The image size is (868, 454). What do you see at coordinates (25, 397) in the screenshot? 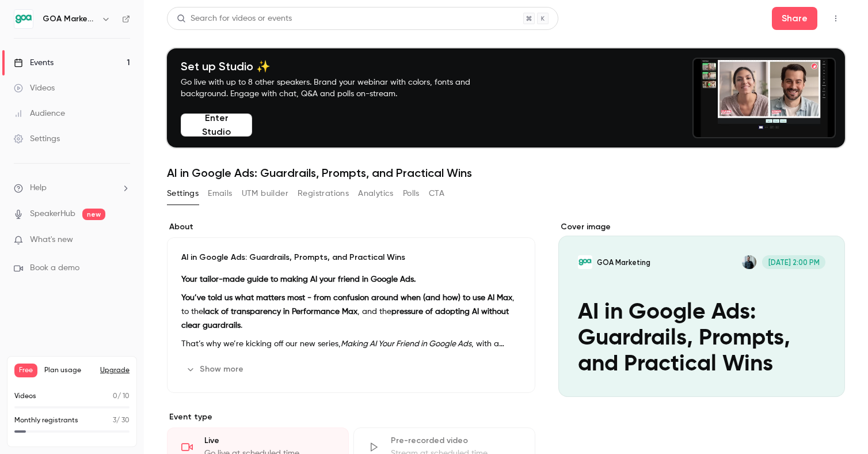
I see `p: Videos` at bounding box center [25, 397].